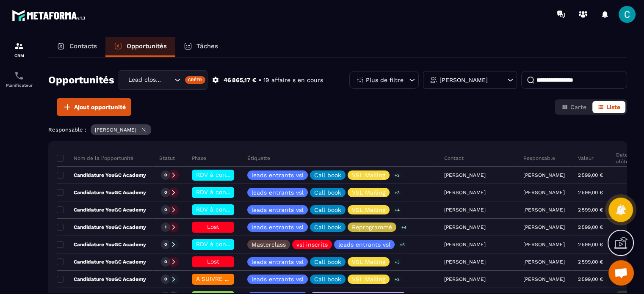  Describe the element at coordinates (612, 107) in the screenshot. I see `span: Liste` at that location.